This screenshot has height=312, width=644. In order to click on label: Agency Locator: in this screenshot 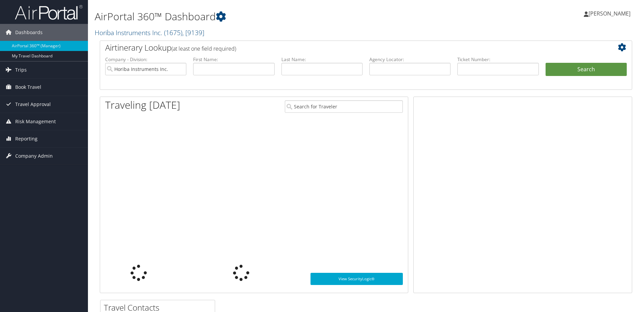, I will do `click(410, 60)`.